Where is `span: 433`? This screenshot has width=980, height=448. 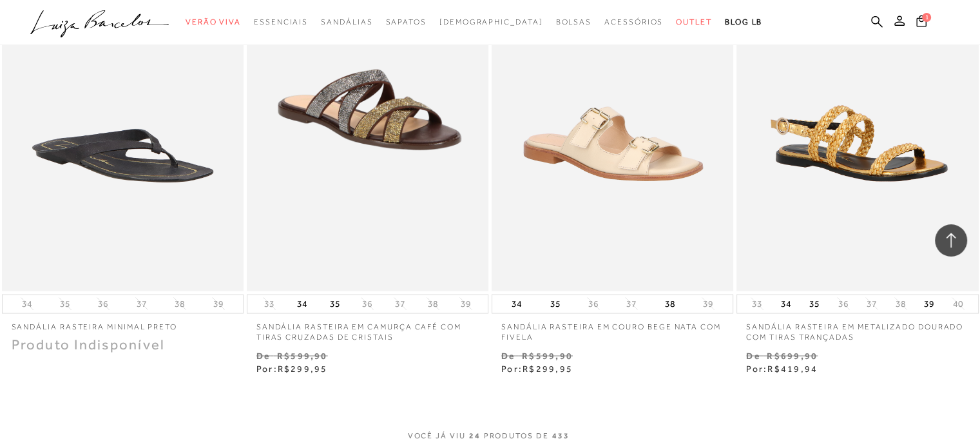 span: 433 is located at coordinates (561, 436).